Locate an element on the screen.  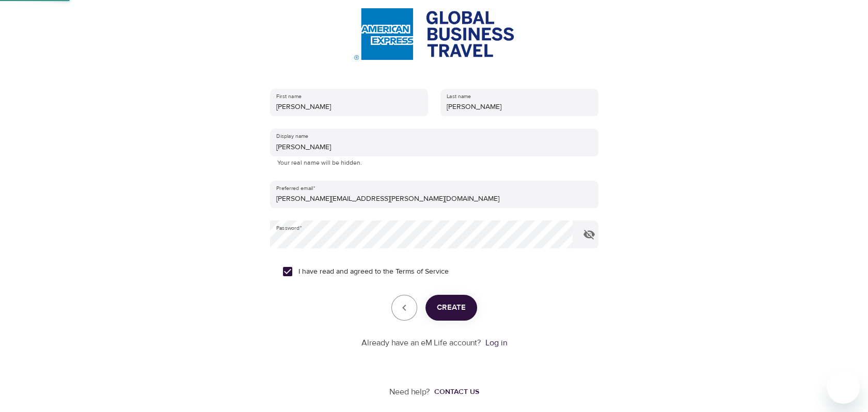
img: AmEx%20GBT%20logo.png is located at coordinates (433, 34).